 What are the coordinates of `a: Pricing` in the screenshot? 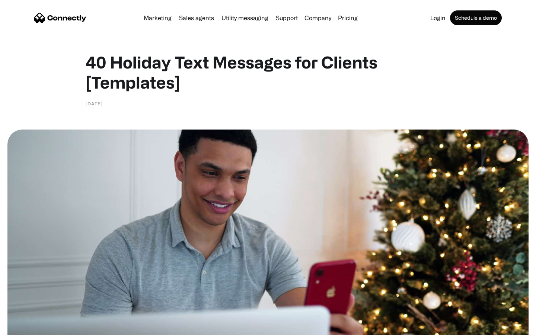 It's located at (347, 18).